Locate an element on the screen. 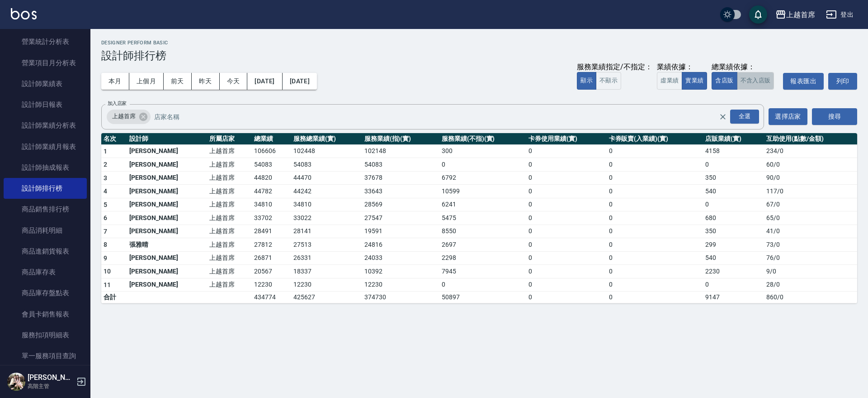 This screenshot has width=868, height=398. td: 27812 is located at coordinates (271, 245).